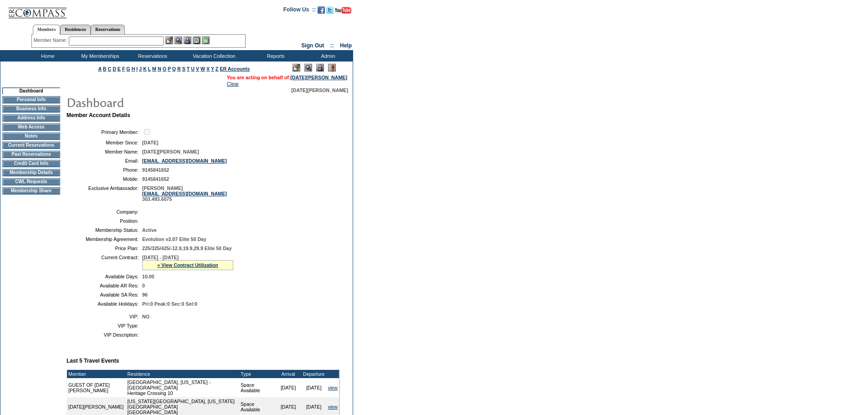  Describe the element at coordinates (104, 263) in the screenshot. I see `td: Current Contract:` at that location.